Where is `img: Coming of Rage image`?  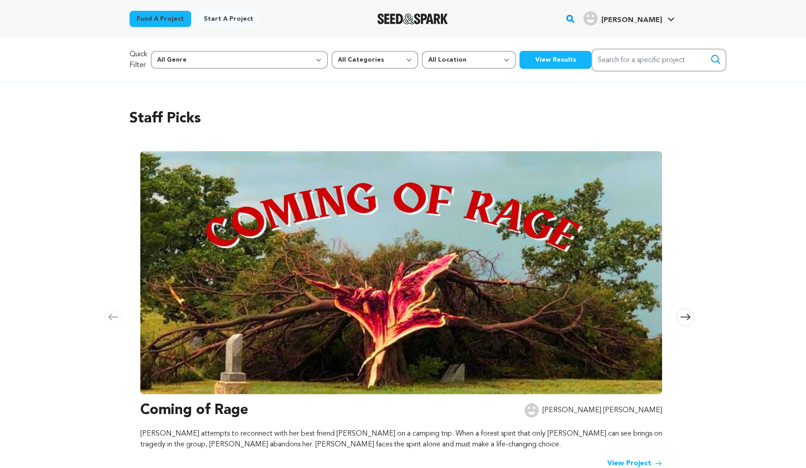
img: Coming of Rage image is located at coordinates (401, 273).